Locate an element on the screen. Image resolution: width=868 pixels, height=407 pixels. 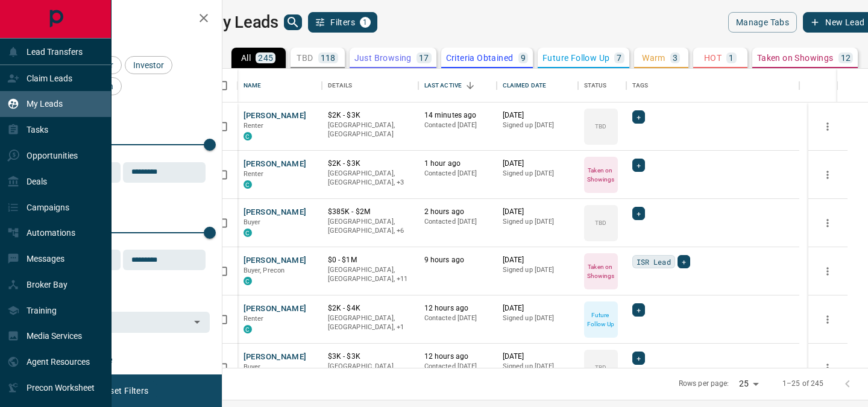
p: 9 hours ago is located at coordinates (457, 260).